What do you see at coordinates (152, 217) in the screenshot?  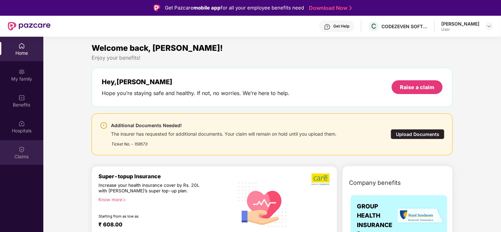 I see `div: Starting from as low as` at bounding box center [152, 217].